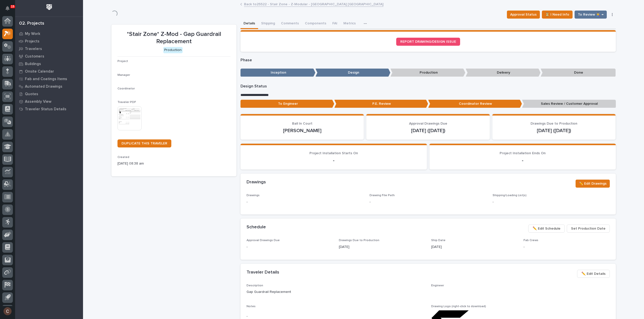 This screenshot has height=319, width=644. Describe the element at coordinates (44, 87) in the screenshot. I see `p: Automated Drawings` at that location.